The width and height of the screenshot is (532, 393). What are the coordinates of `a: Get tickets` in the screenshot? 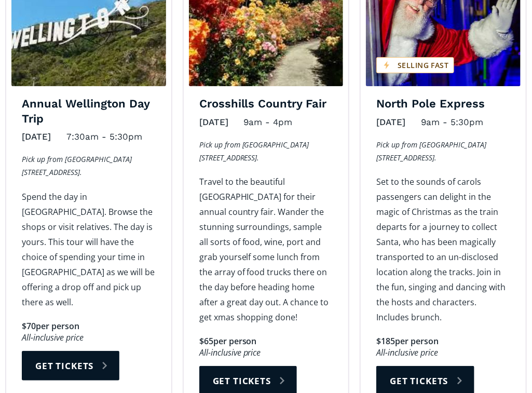 It's located at (71, 365).